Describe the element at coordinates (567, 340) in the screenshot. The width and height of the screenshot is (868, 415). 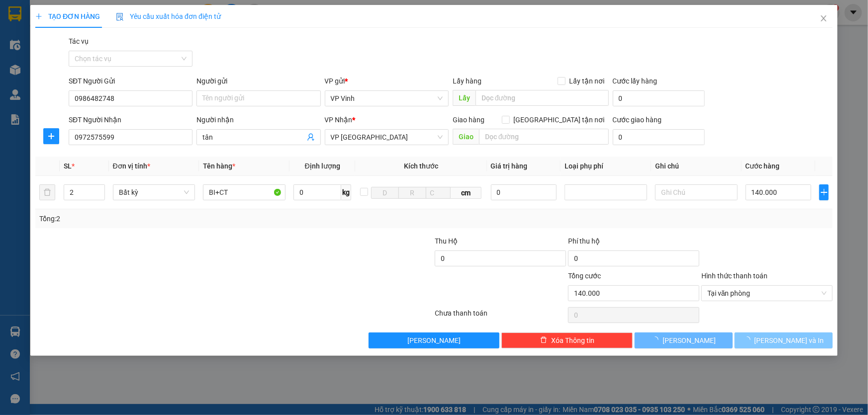
I see `button: deleteXóa Thông tin` at that location.